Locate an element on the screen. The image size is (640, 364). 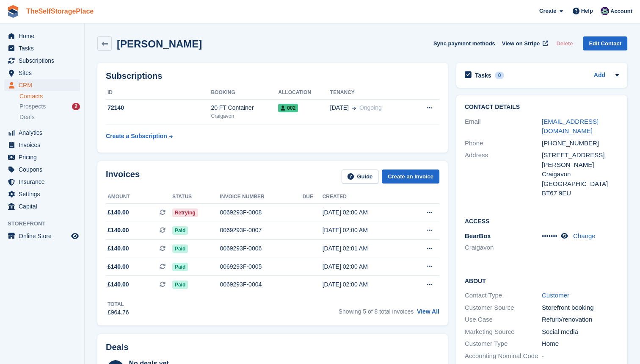
span: Settings is located at coordinates (44, 194).